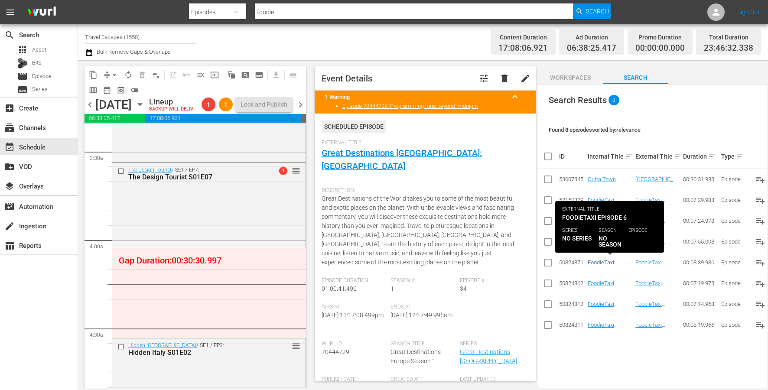  What do you see at coordinates (592, 37) in the screenshot?
I see `div: Ad Duration` at bounding box center [592, 37].